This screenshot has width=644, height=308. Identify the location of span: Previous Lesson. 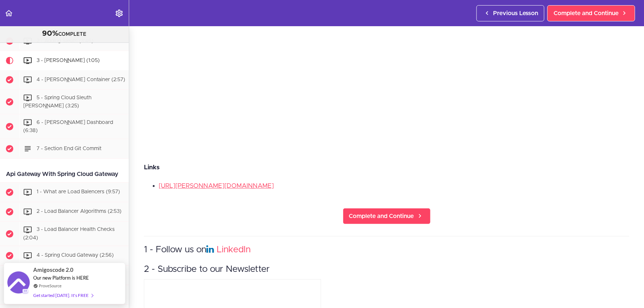
(516, 13).